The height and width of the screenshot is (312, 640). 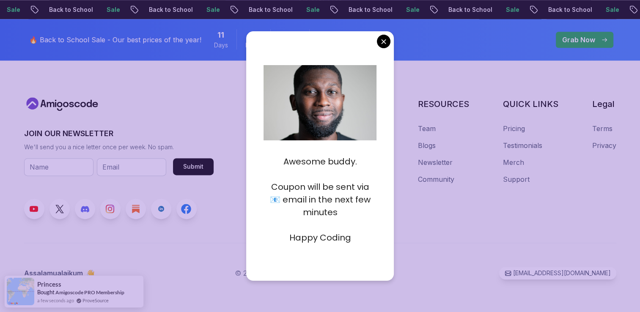 What do you see at coordinates (49, 284) in the screenshot?
I see `span: Princess` at bounding box center [49, 284].